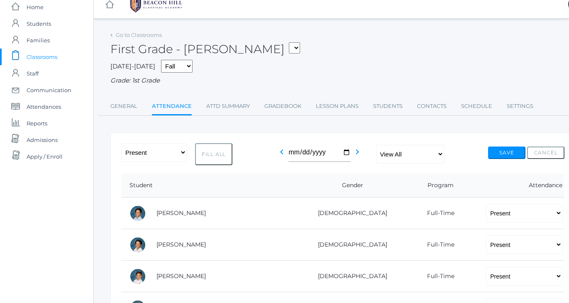 This screenshot has height=303, width=569. What do you see at coordinates (282, 152) in the screenshot?
I see `i: chevron_left` at bounding box center [282, 152].